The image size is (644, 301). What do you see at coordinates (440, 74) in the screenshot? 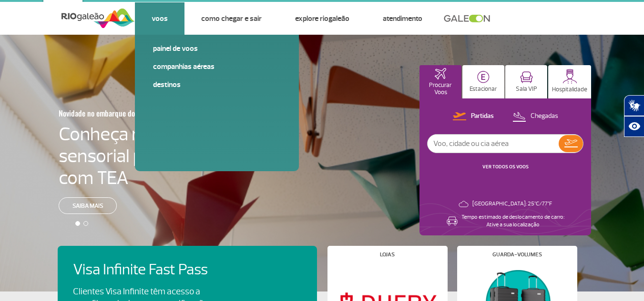
I see `img: airplaneHomeActive.svg` at bounding box center [440, 74].